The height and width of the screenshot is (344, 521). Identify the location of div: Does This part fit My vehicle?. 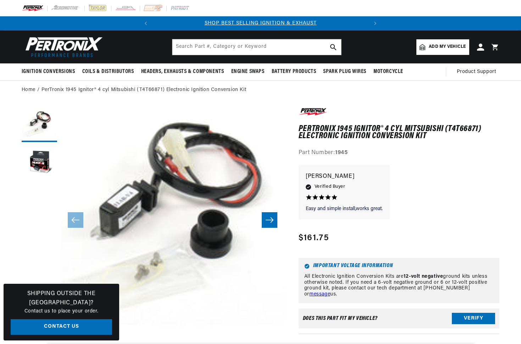
(340, 319).